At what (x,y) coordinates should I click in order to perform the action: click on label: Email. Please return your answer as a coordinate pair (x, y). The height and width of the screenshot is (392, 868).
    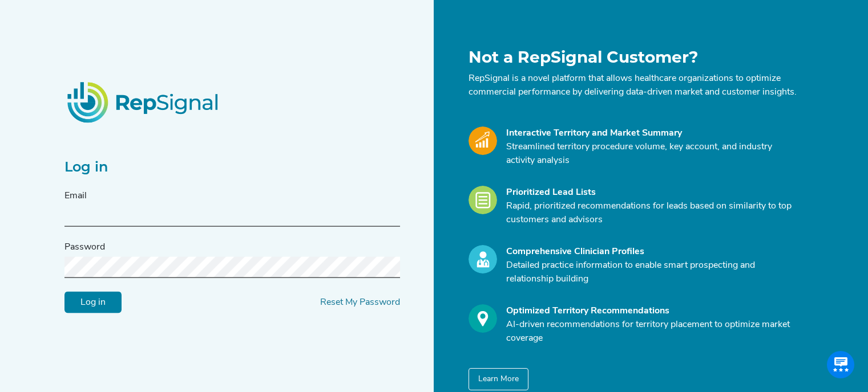
    Looking at the image, I should click on (75, 196).